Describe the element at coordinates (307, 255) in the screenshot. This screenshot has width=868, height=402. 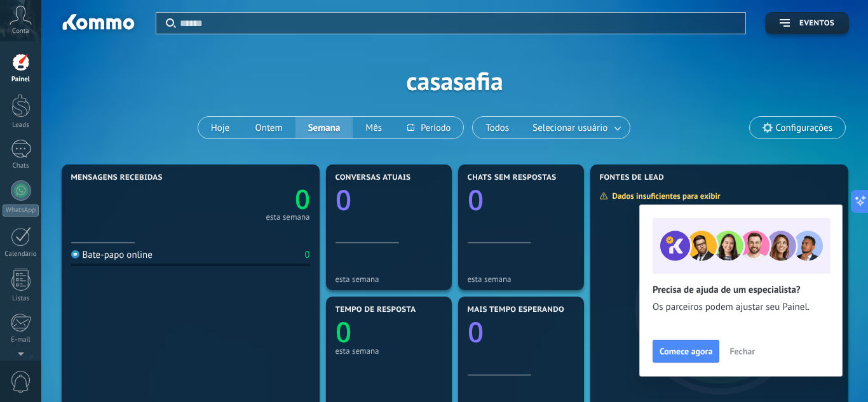
I see `div: 0` at that location.